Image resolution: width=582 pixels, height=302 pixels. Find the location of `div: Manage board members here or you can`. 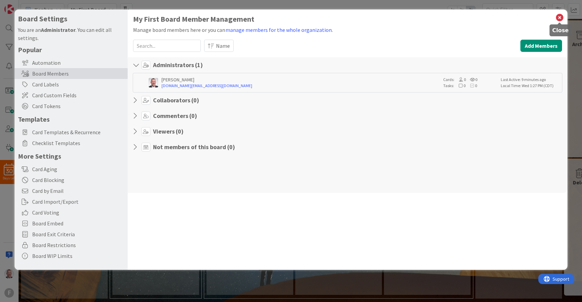

div: Manage board members here or you can is located at coordinates (347, 30).